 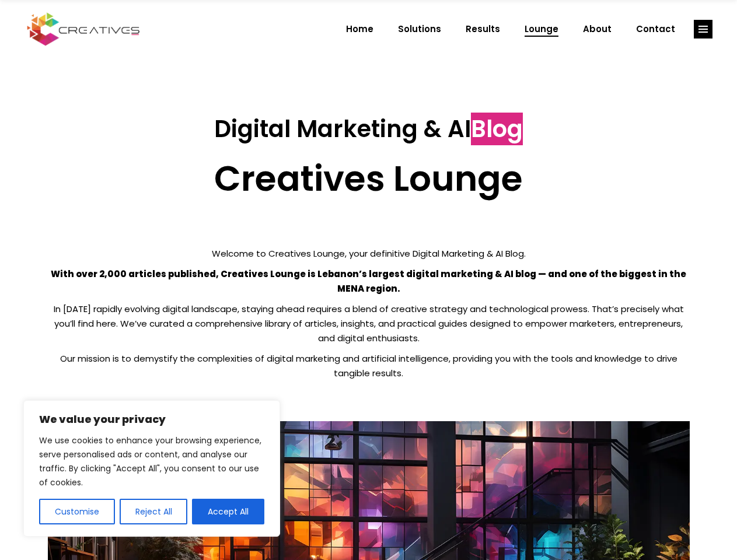 What do you see at coordinates (228, 512) in the screenshot?
I see `button: Accept All` at bounding box center [228, 512].